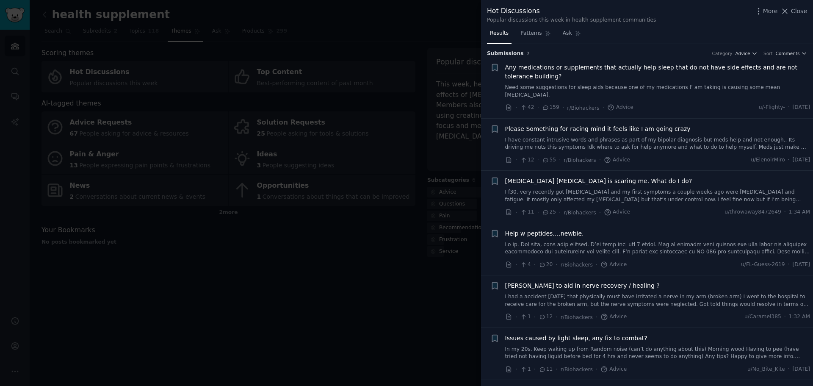 The height and width of the screenshot is (386, 813). Describe the element at coordinates (549, 160) in the screenshot. I see `span: 55` at that location.